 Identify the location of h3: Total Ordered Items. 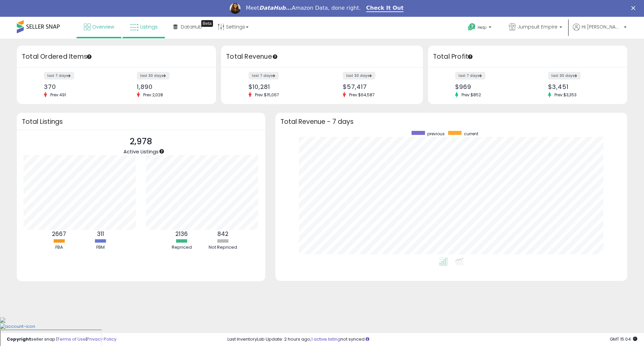
(117, 57).